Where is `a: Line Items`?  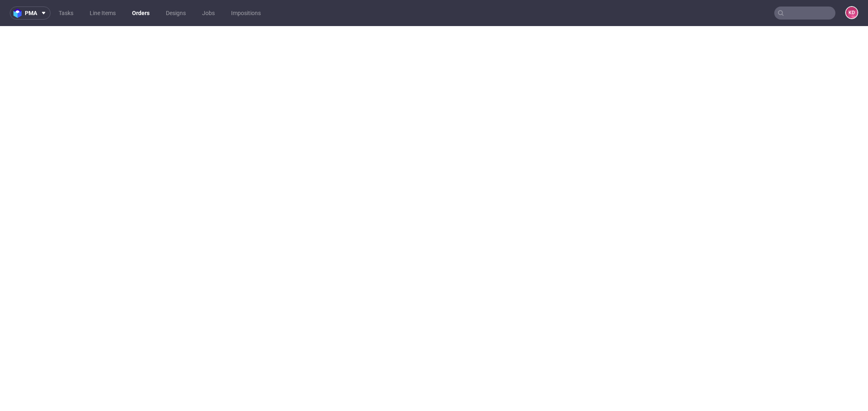 a: Line Items is located at coordinates (103, 13).